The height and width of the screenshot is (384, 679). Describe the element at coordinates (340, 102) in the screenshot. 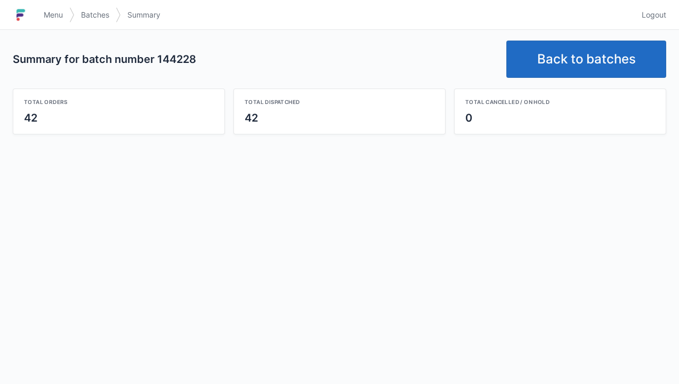

I see `div: Total dispatched` at that location.